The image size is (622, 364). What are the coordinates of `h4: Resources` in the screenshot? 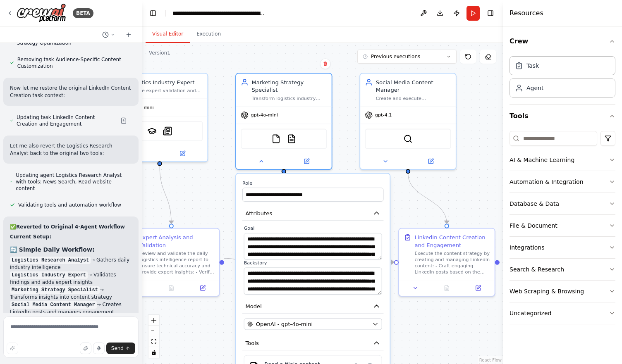 It's located at (527, 13).